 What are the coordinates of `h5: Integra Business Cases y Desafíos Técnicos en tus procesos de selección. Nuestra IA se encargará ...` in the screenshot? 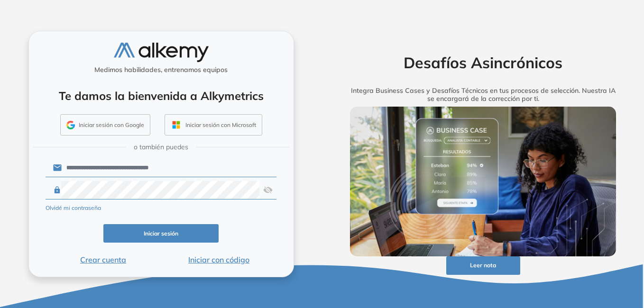 It's located at (483, 95).